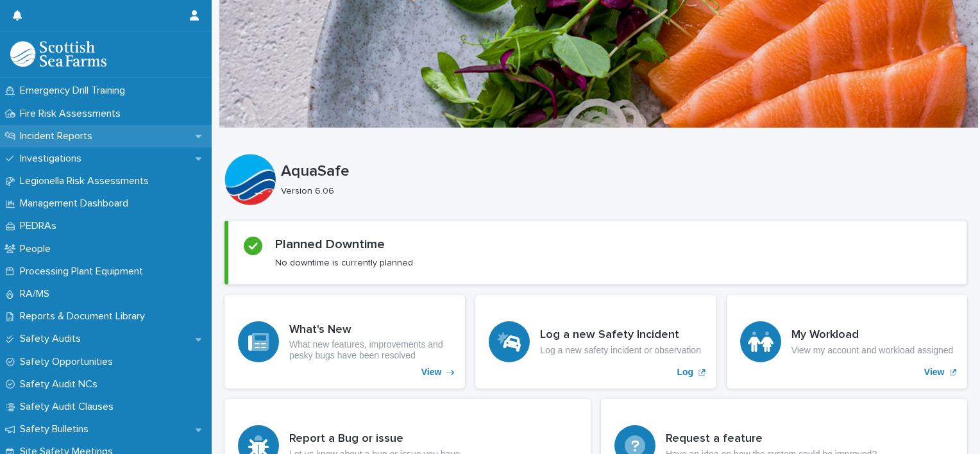 This screenshot has width=980, height=454. What do you see at coordinates (872, 351) in the screenshot?
I see `p: View my account and workload assigned` at bounding box center [872, 351].